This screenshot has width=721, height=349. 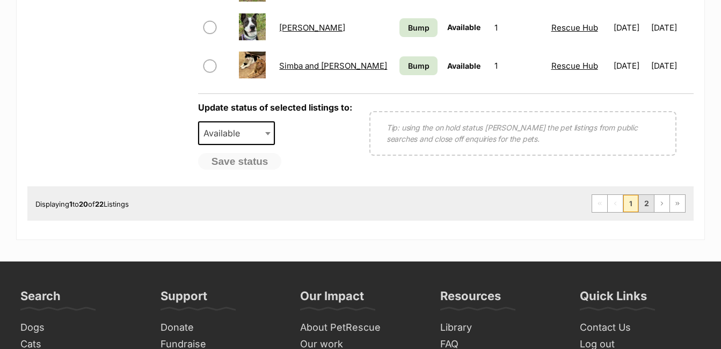 What do you see at coordinates (71, 204) in the screenshot?
I see `strong: 1` at bounding box center [71, 204].